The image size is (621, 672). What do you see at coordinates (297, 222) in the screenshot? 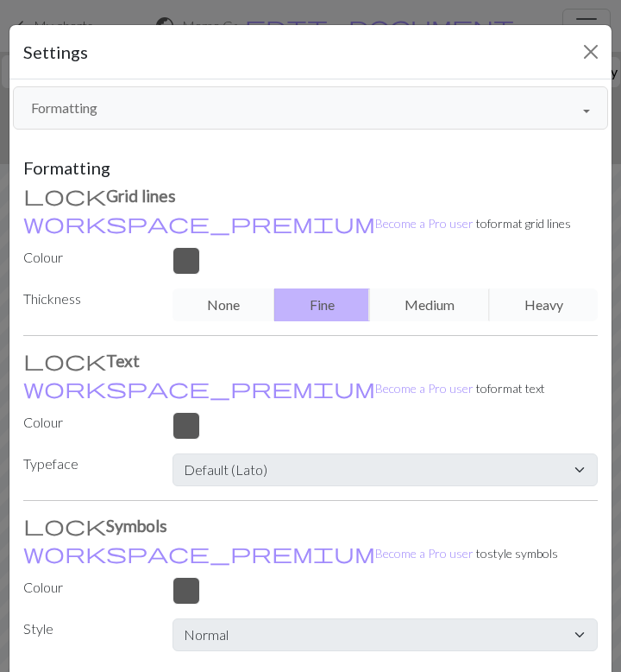
I see `small: to format grid lines` at bounding box center [297, 222].